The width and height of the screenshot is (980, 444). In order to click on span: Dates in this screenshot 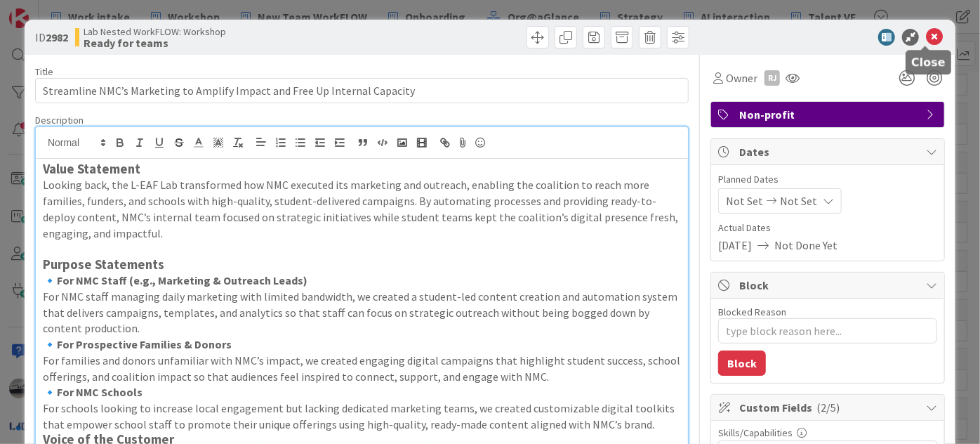, I will do `click(829, 151)`.